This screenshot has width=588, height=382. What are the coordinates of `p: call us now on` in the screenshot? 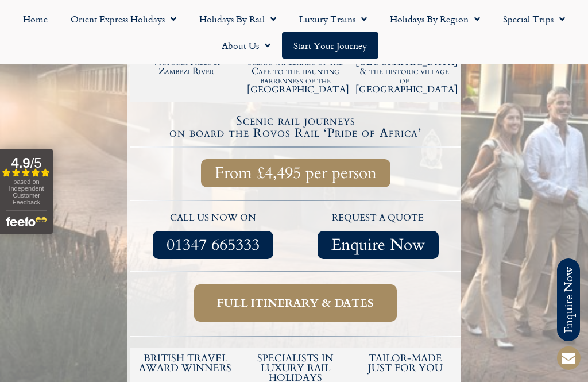 It's located at (213, 218).